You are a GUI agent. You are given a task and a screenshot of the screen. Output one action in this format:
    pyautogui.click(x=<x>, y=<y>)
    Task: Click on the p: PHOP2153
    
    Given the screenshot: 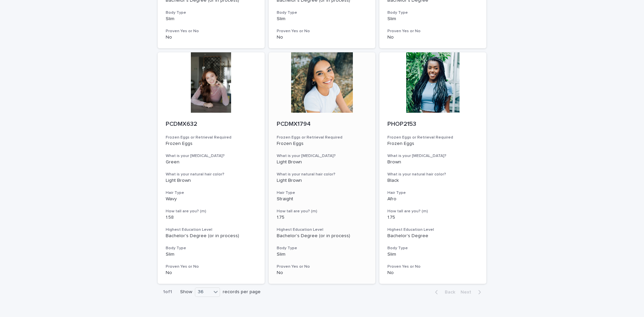 What is the action you would take?
    pyautogui.click(x=433, y=125)
    